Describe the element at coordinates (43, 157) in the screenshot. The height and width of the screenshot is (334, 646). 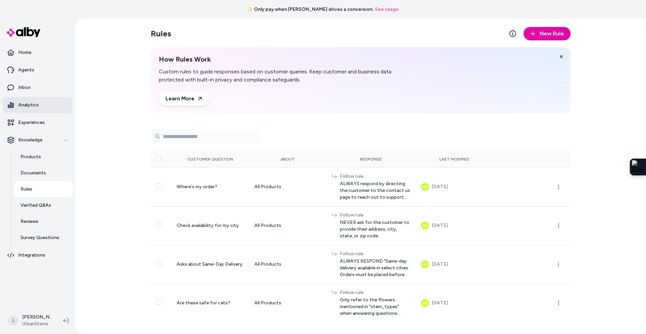
I see `a: Products` at that location.